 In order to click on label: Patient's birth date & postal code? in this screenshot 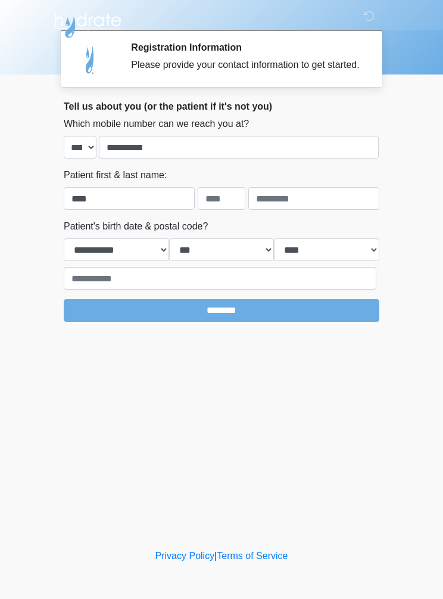, I will do `click(136, 227)`.